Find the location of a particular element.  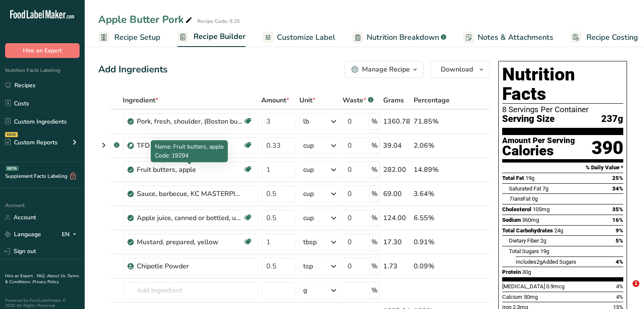

span: 0.9mcg is located at coordinates (555, 286).